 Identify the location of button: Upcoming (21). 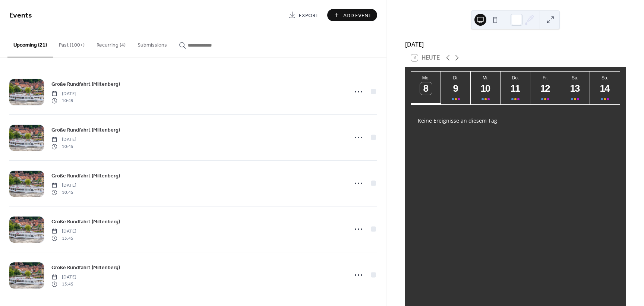
(30, 44).